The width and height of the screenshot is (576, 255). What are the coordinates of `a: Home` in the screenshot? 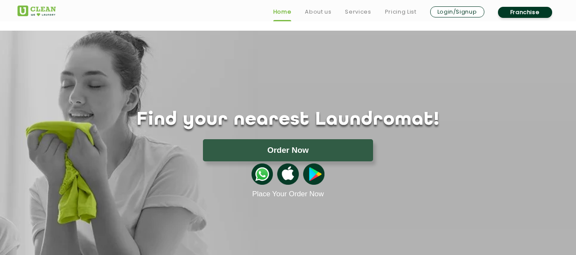 It's located at (282, 12).